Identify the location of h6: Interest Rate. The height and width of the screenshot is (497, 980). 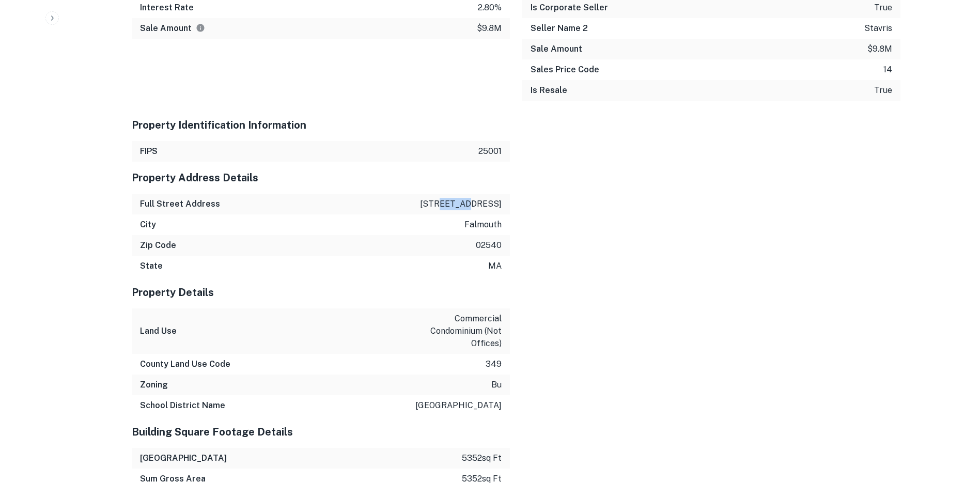
(167, 8).